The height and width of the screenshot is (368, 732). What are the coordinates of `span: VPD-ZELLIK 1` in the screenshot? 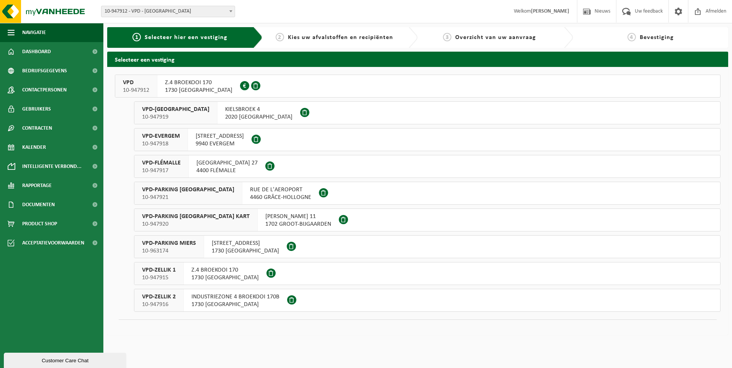 It's located at (159, 270).